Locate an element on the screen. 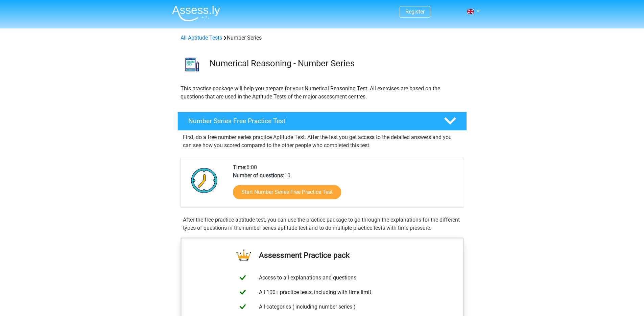 This screenshot has width=644, height=316. p: This practice package will help you prepare for your Numerical Reasoning Test. All exercises are ... is located at coordinates (322, 92).